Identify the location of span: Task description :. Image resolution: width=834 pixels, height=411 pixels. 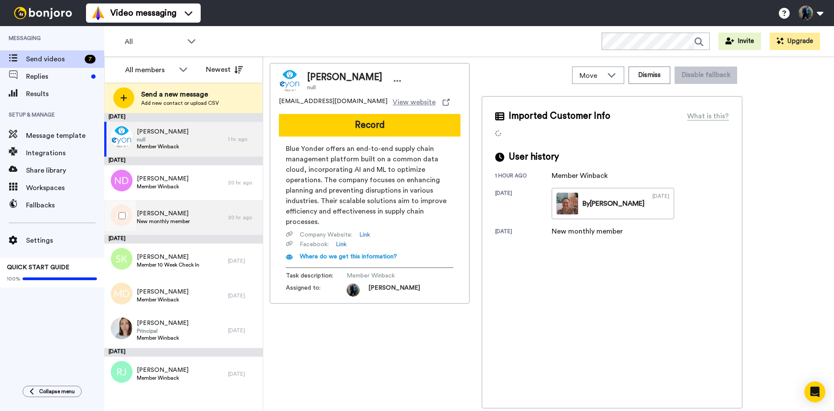
(316, 275).